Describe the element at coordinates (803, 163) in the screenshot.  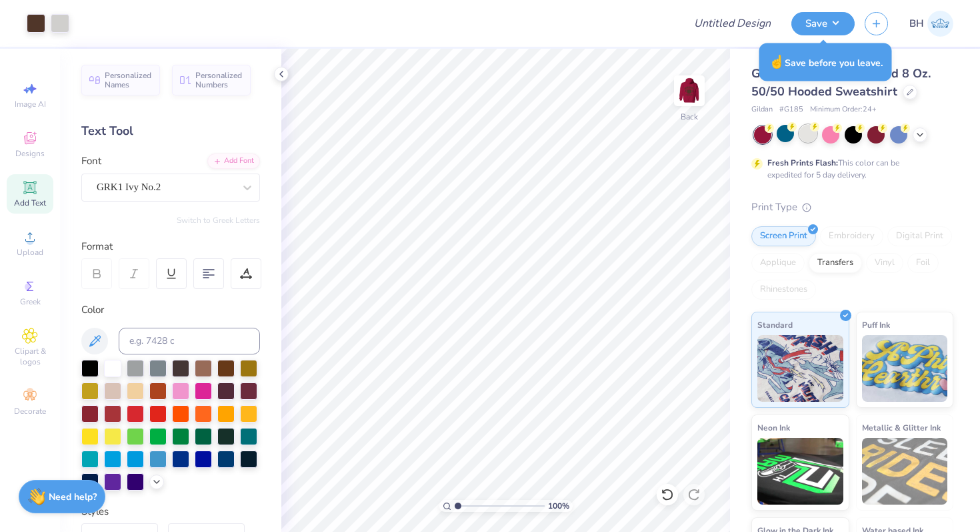
I see `strong: Fresh Prints Flash:` at that location.